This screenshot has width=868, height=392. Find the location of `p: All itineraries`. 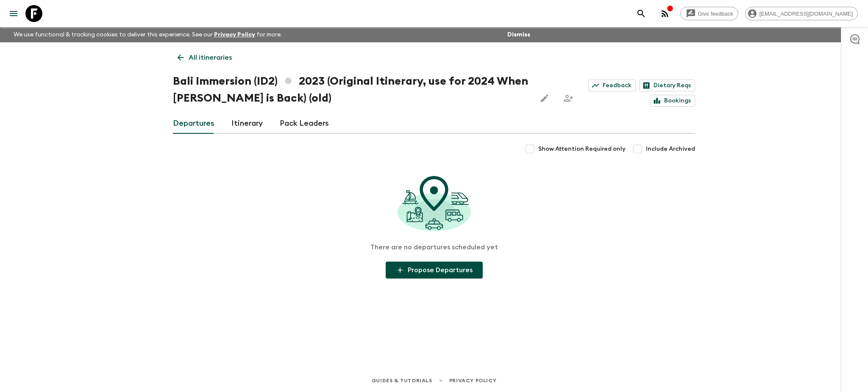

p: All itineraries is located at coordinates (211, 57).